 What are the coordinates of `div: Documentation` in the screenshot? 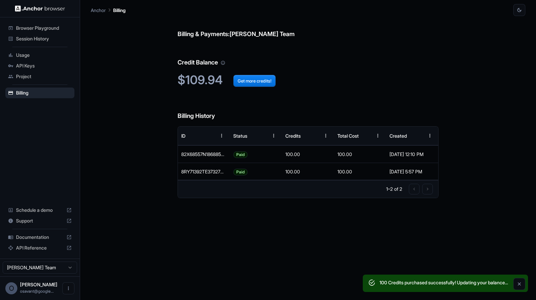 It's located at (40, 237).